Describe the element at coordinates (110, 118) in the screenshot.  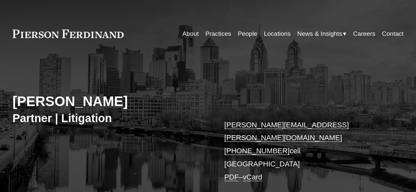
I see `h3: Partner | Litigation` at that location.